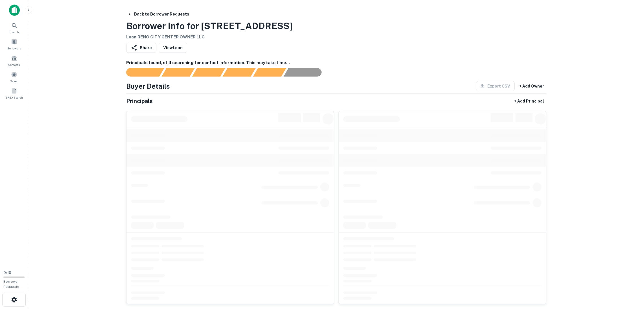 This screenshot has width=644, height=309. Describe the element at coordinates (14, 98) in the screenshot. I see `span: SREO Search` at that location.